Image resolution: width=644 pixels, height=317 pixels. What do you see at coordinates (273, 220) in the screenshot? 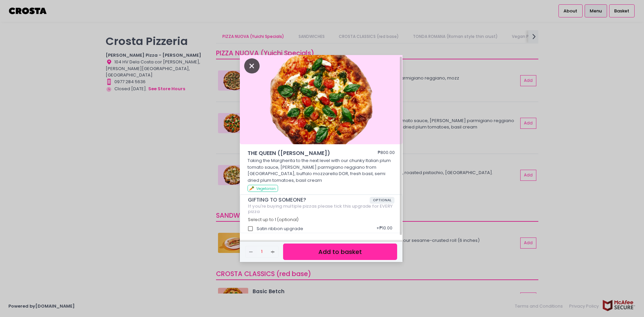
I see `span: Select up to 1 (optional)` at bounding box center [273, 220].